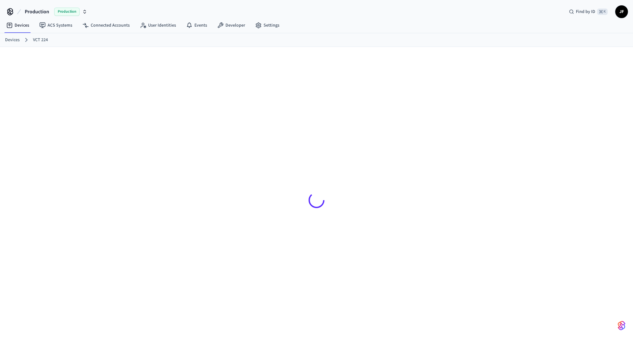 The height and width of the screenshot is (337, 633). Describe the element at coordinates (56, 25) in the screenshot. I see `a: ACS Systems` at that location.